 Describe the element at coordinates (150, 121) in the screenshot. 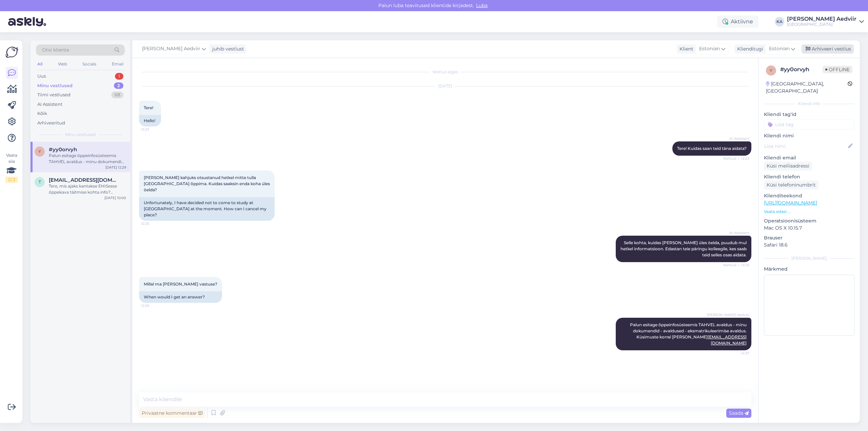

I see `div: Hello!` at that location.